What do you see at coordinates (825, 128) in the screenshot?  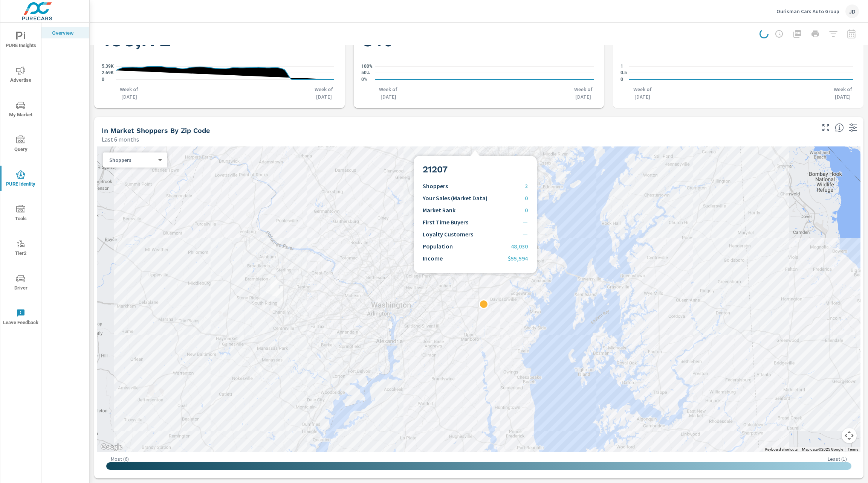 I see `button: Make Fullscreen` at bounding box center [825, 128].